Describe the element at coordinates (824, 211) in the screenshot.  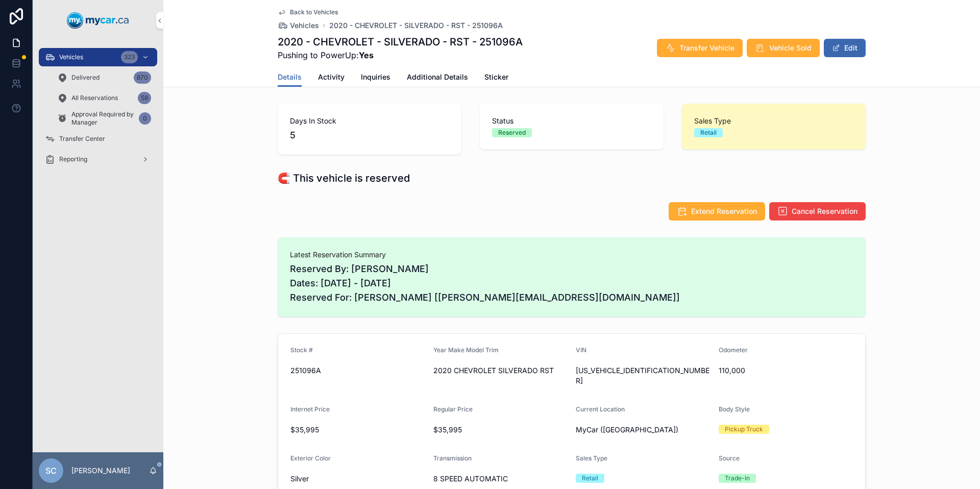
I see `span: Cancel Reservation` at that location.